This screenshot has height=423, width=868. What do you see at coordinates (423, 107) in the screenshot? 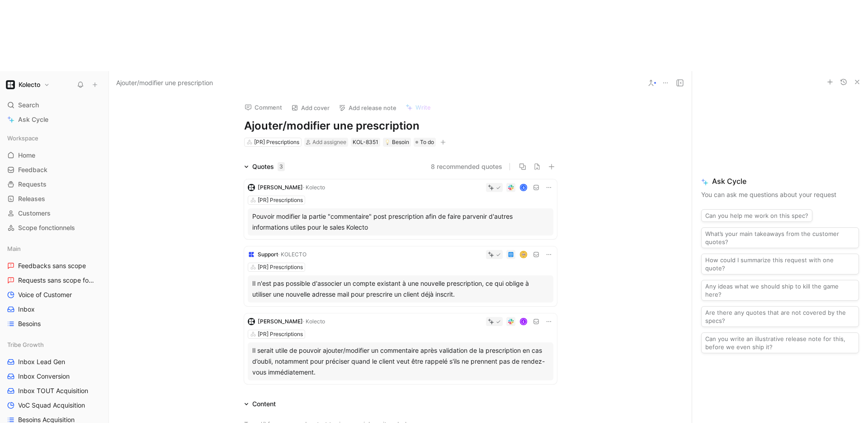
I see `span: Write` at bounding box center [423, 107].